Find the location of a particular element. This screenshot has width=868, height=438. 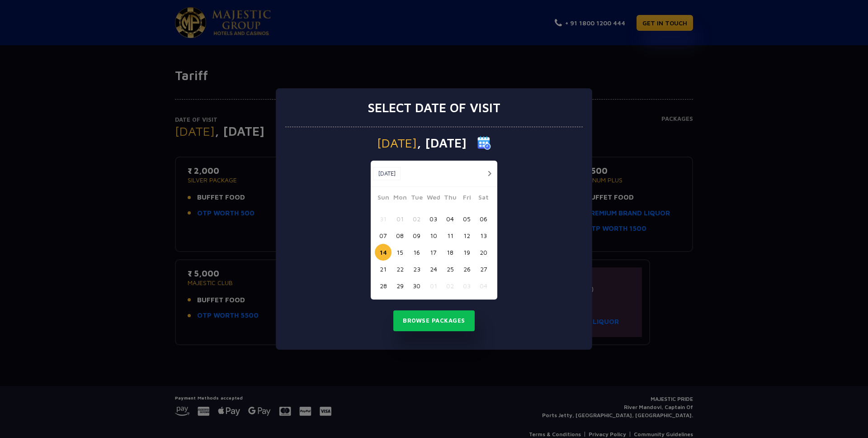

button: 05 is located at coordinates (466, 218).